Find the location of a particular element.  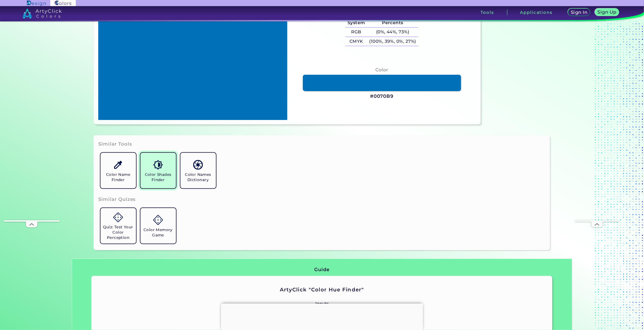

h3: #0070B9 is located at coordinates (382, 97).